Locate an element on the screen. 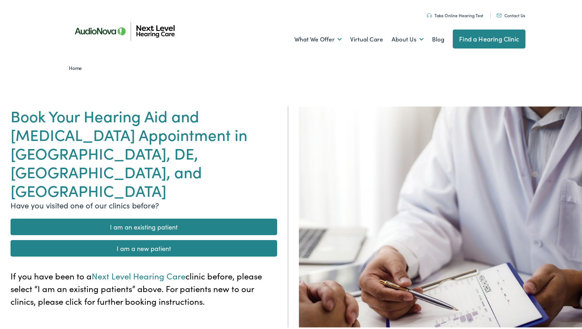  a: Virtual Care is located at coordinates (367, 38).